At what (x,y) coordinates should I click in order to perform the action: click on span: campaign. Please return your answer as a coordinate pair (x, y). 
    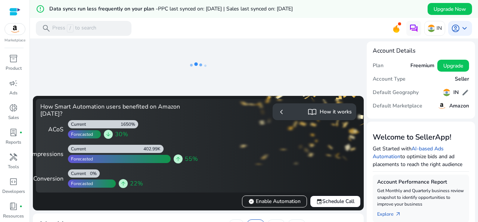
    Looking at the image, I should click on (13, 83).